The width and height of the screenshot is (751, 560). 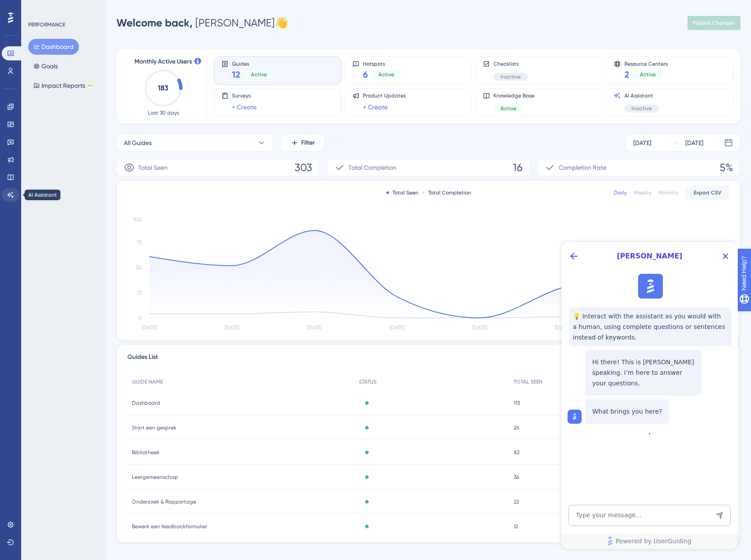 What do you see at coordinates (164, 14) in the screenshot?
I see `button: Close Button` at bounding box center [164, 14].